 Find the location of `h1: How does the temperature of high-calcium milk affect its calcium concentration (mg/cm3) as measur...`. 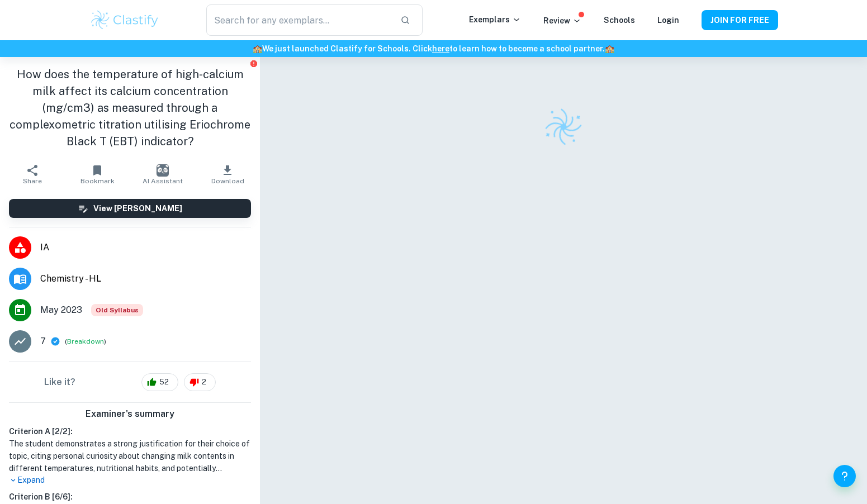

h1: How does the temperature of high-calcium milk affect its calcium concentration (mg/cm3) as measur... is located at coordinates (130, 108).